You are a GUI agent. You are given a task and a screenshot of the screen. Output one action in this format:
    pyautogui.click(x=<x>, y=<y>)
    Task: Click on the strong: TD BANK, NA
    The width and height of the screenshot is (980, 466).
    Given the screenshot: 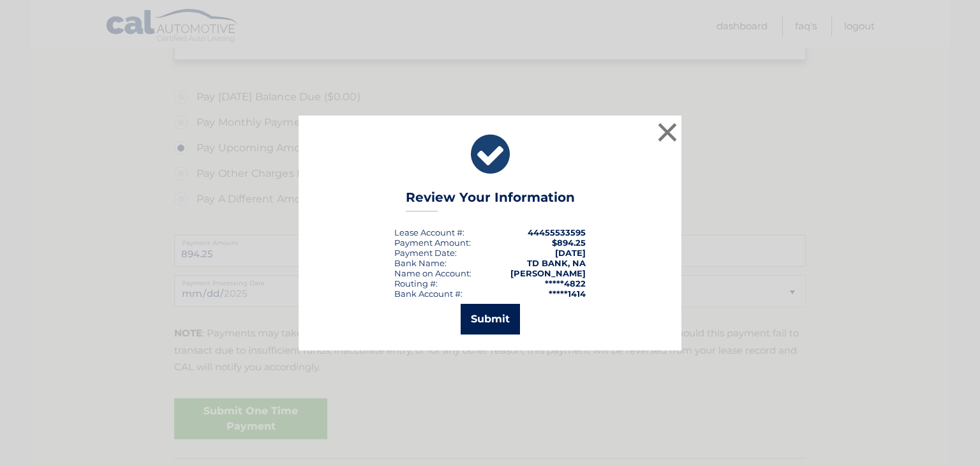 What is the action you would take?
    pyautogui.click(x=556, y=263)
    